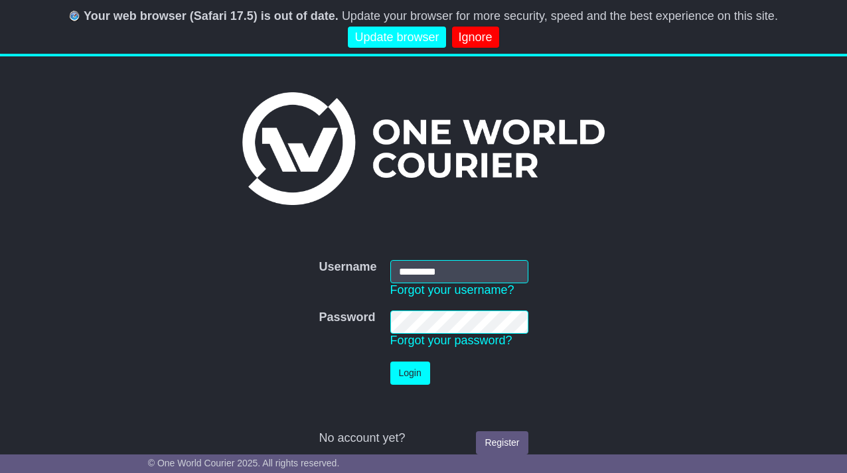 The image size is (847, 473). I want to click on button: Login, so click(410, 373).